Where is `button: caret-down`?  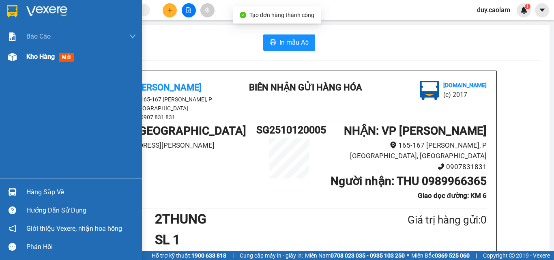 button: caret-down is located at coordinates (542, 10).